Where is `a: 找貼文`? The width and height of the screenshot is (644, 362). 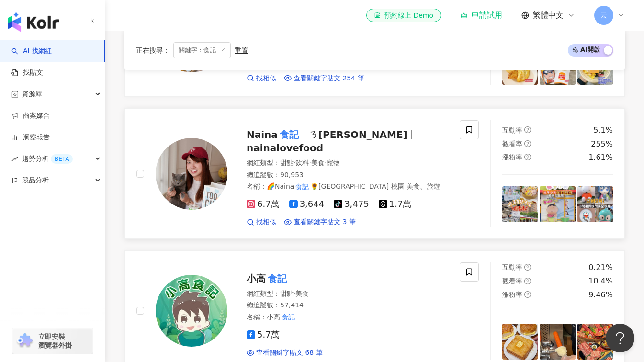 a: 找貼文 is located at coordinates (28, 73).